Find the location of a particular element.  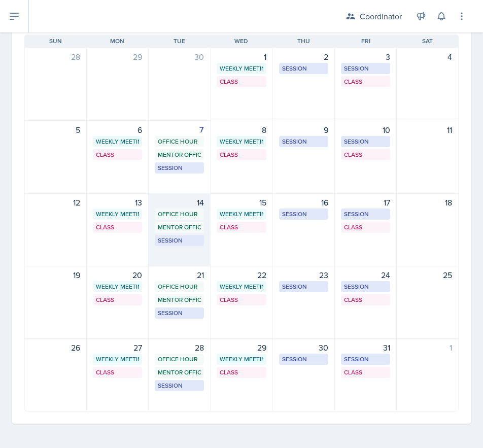

div: 13 is located at coordinates (118, 203).